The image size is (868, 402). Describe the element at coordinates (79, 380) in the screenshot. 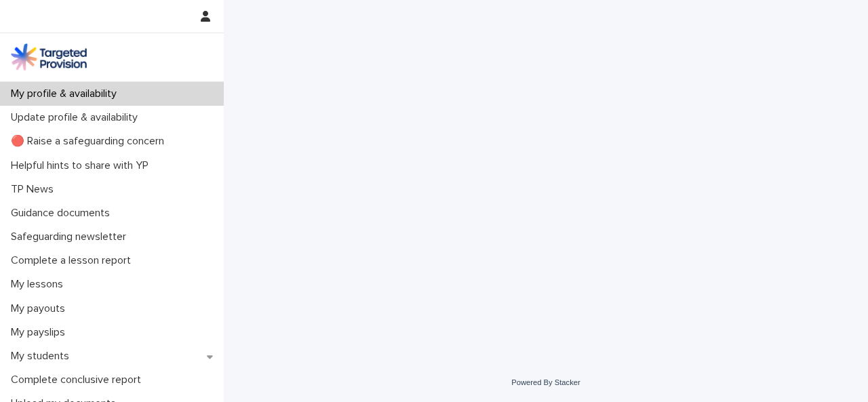

I see `p: Complete conclusive report` at that location.